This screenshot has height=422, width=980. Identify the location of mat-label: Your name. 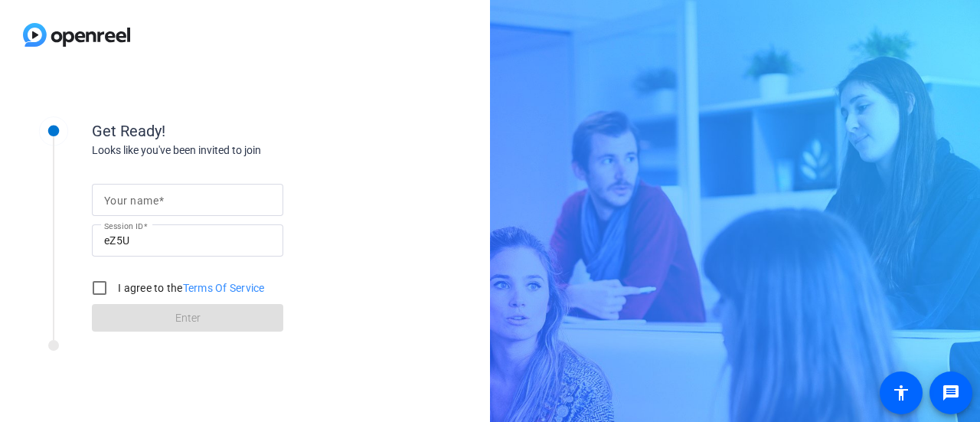
(131, 200).